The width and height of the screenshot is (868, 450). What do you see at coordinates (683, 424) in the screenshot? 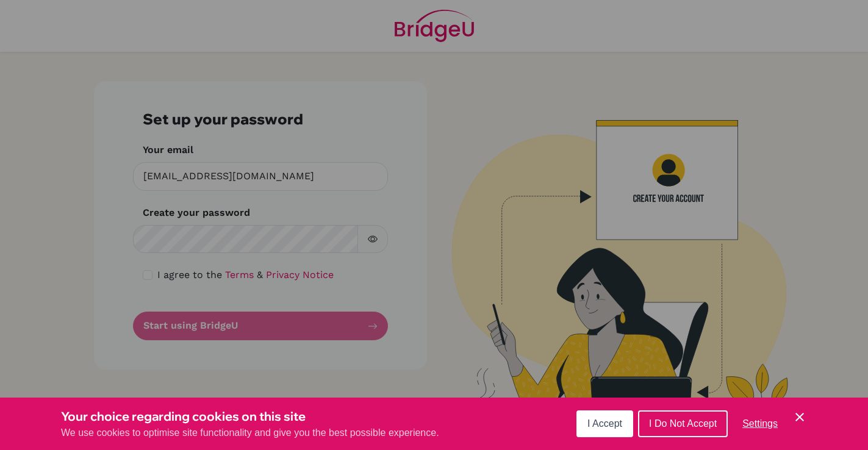
I see `button: I Do Not Accept` at bounding box center [683, 424].